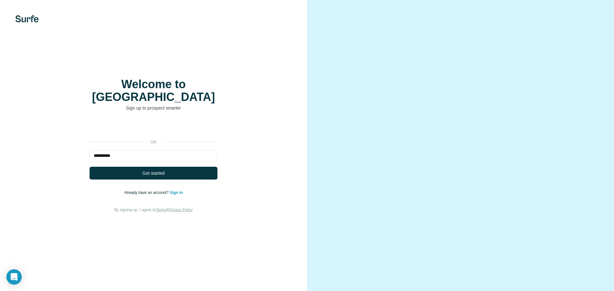  I want to click on p: or, so click(153, 142).